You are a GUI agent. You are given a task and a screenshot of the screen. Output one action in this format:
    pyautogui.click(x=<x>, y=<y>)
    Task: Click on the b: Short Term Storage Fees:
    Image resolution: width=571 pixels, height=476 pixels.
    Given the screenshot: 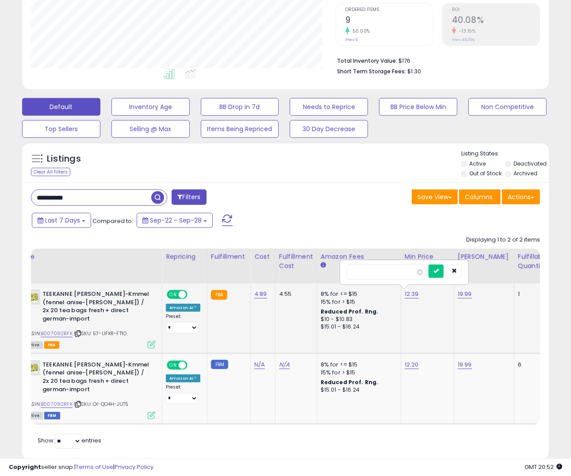 What is the action you would take?
    pyautogui.click(x=371, y=71)
    